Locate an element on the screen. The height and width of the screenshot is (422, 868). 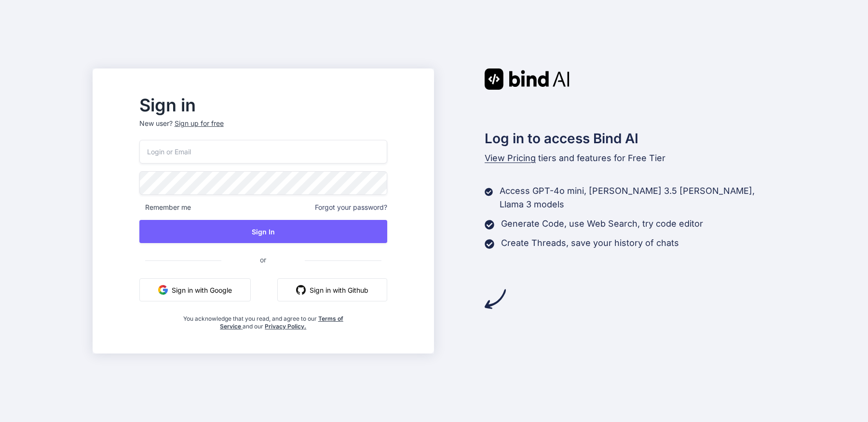
img: arrow is located at coordinates (495, 299).